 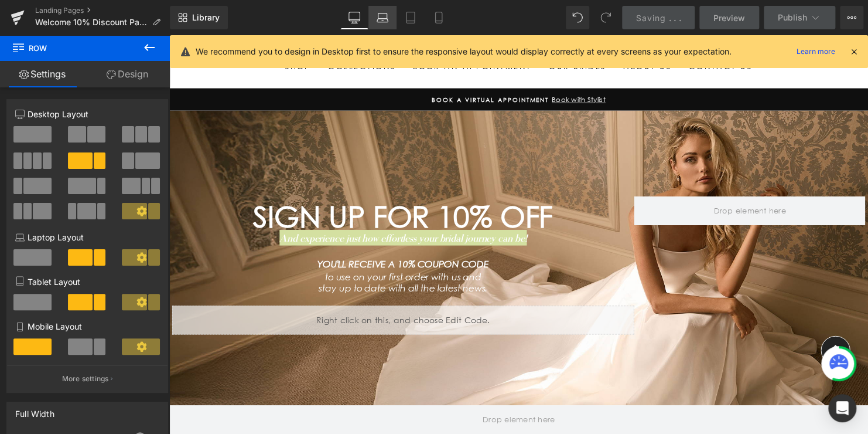 What do you see at coordinates (86, 379) in the screenshot?
I see `p: More settings` at bounding box center [86, 379].